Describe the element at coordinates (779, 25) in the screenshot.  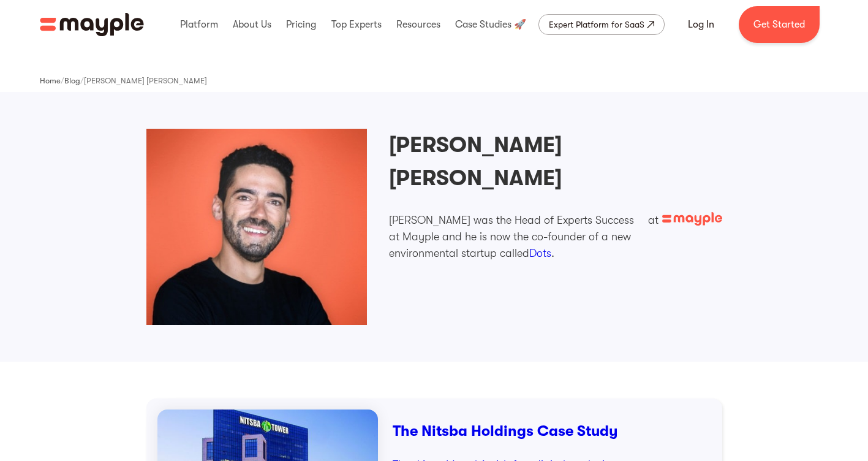
I see `a: Get Started` at that location.